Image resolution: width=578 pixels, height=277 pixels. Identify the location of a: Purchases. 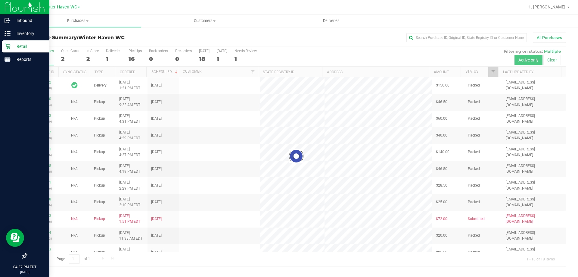
(78, 21).